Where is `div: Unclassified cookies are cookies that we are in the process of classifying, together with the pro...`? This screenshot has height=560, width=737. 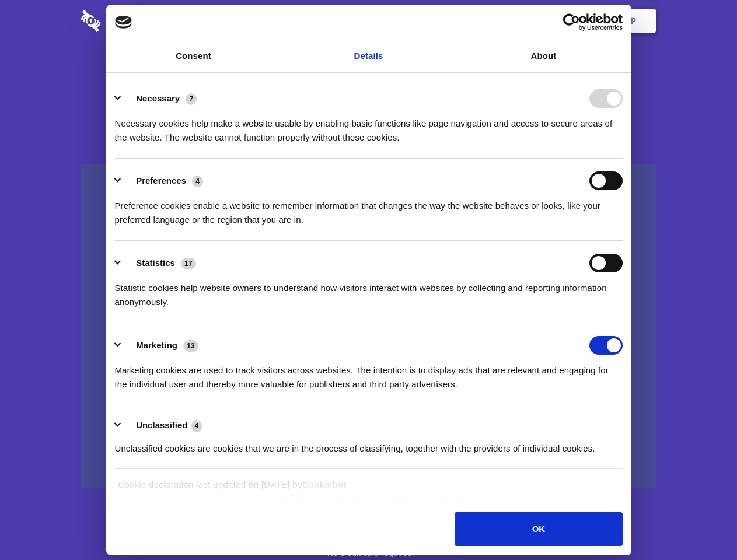 div: Unclassified cookies are cookies that we are in the process of classifying, together with the pro... is located at coordinates (368, 444).